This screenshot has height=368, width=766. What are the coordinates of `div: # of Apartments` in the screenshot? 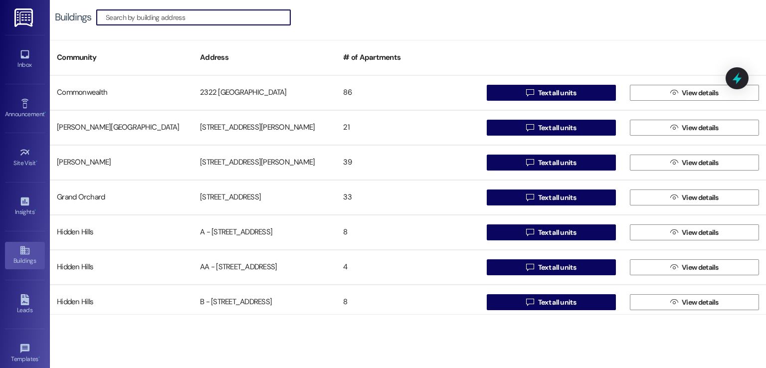 It's located at (408, 57).